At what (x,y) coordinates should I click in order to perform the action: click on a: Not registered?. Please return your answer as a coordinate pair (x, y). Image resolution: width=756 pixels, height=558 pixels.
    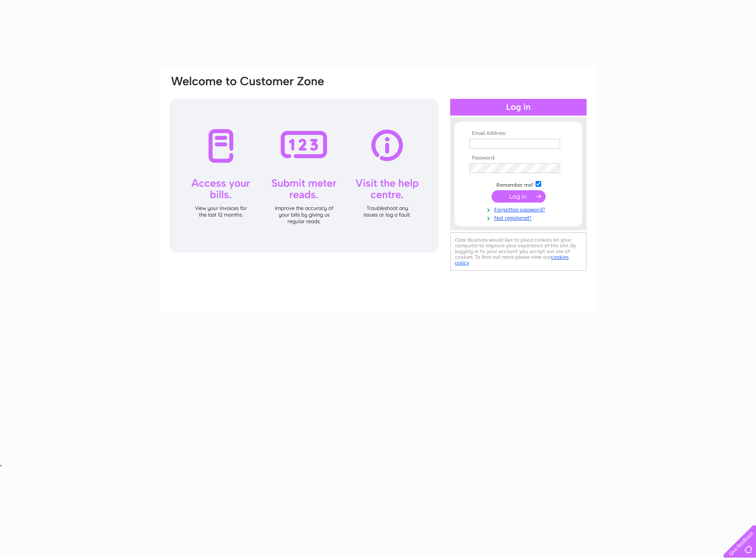
    Looking at the image, I should click on (519, 217).